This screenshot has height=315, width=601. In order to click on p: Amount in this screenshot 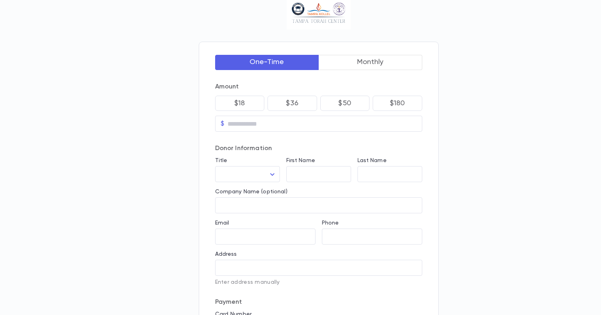, I will do `click(319, 87)`.